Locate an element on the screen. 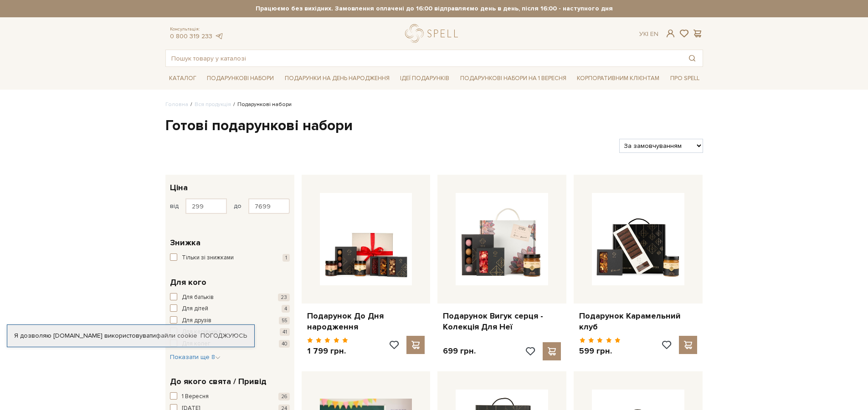  button: Для дітей 4 is located at coordinates (230, 309).